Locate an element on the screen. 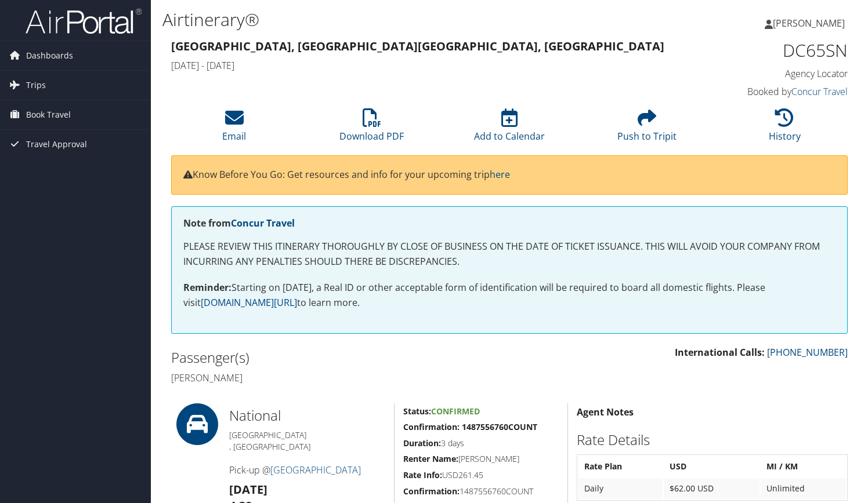 Image resolution: width=868 pixels, height=503 pixels. th: USD is located at coordinates (711, 466).